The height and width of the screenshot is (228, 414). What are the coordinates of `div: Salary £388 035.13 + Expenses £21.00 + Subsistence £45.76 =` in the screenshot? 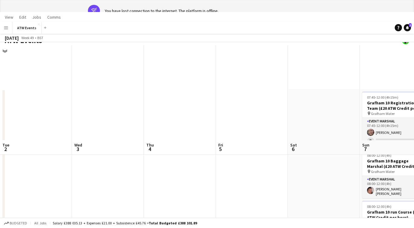 It's located at (125, 223).